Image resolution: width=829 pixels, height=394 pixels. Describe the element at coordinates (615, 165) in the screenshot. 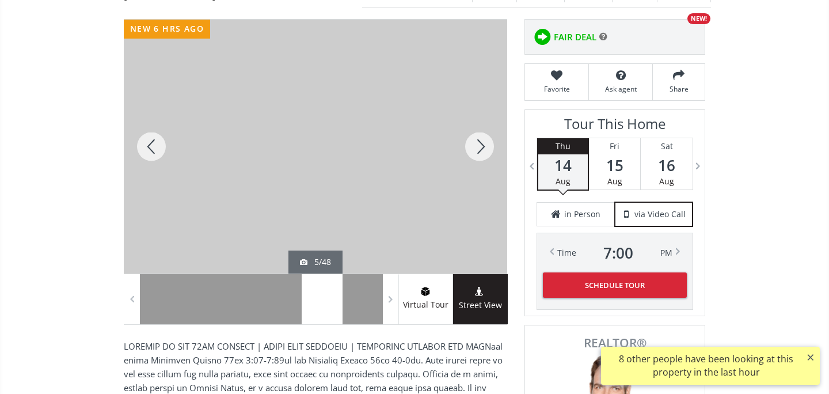

I see `span: 15` at that location.